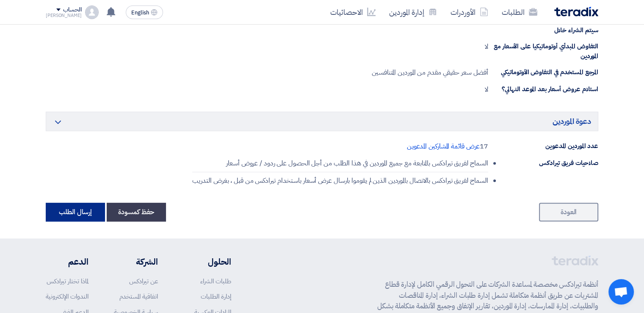 This screenshot has width=644, height=313. Describe the element at coordinates (140, 13) in the screenshot. I see `span: English` at that location.